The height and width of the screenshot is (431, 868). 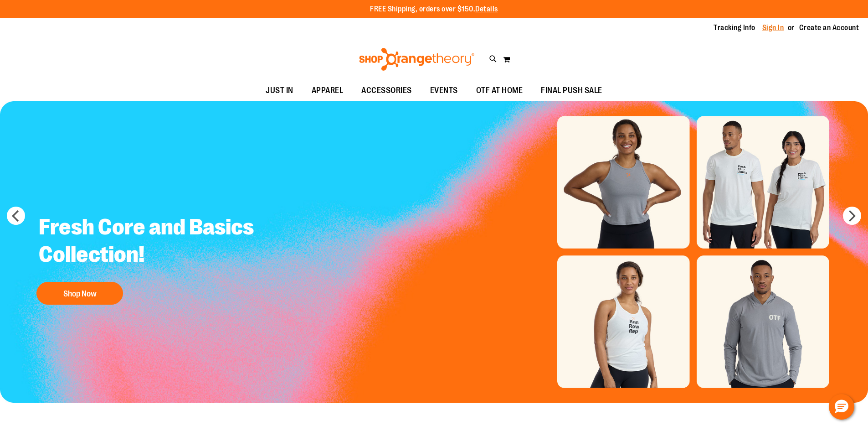 What do you see at coordinates (735, 28) in the screenshot?
I see `a: Tracking Info` at bounding box center [735, 28].